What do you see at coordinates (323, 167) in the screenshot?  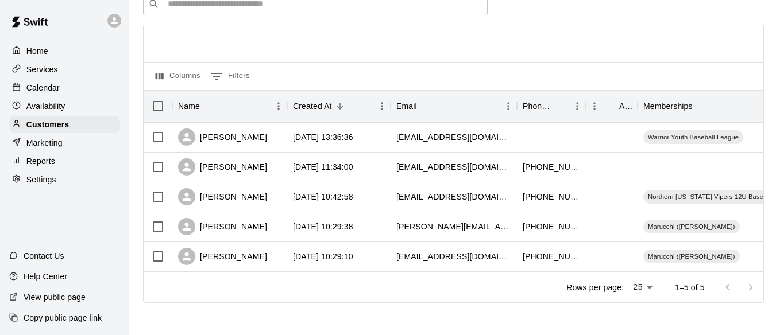 I see `div: 2025-10-03 11:34:00` at bounding box center [323, 167].